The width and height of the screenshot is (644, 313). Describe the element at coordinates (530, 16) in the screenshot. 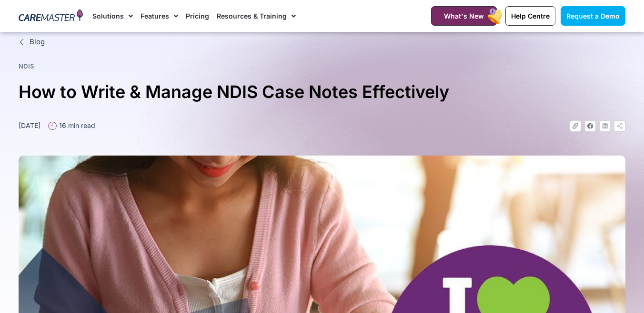

I see `span: Help Centre` at that location.